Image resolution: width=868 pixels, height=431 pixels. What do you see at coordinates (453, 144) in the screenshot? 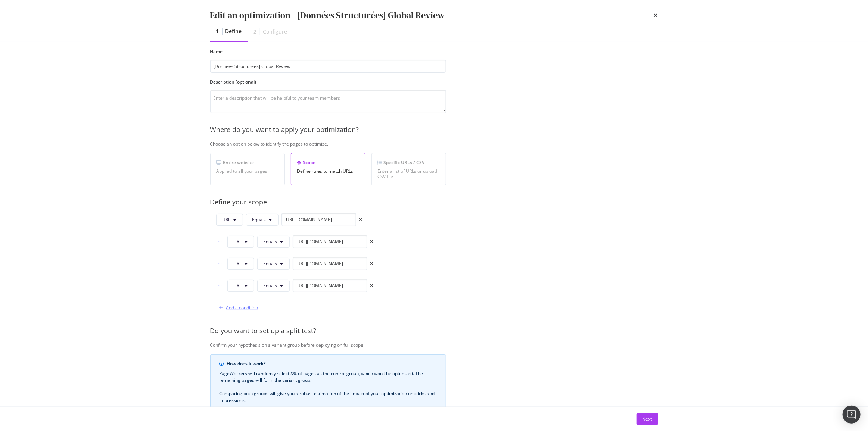
I see `div: Choose an option below to identify the pages to optimize.` at bounding box center [453, 144].